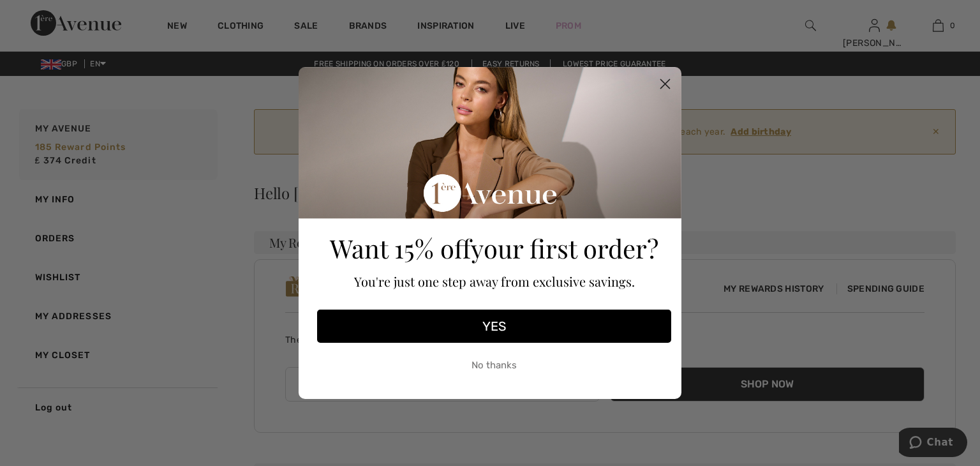  I want to click on button: Close dialog, so click(664, 84).